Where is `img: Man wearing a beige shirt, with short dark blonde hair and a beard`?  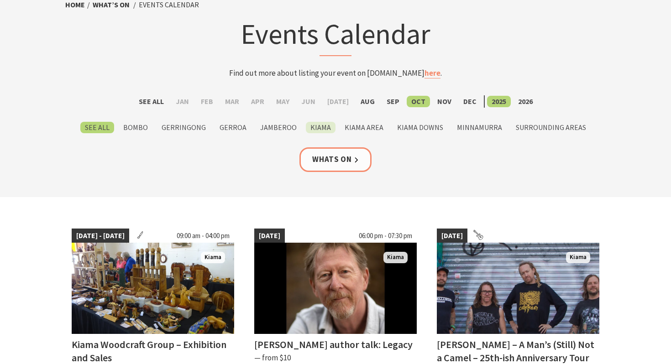 img: Man wearing a beige shirt, with short dark blonde hair and a beard is located at coordinates (335, 288).